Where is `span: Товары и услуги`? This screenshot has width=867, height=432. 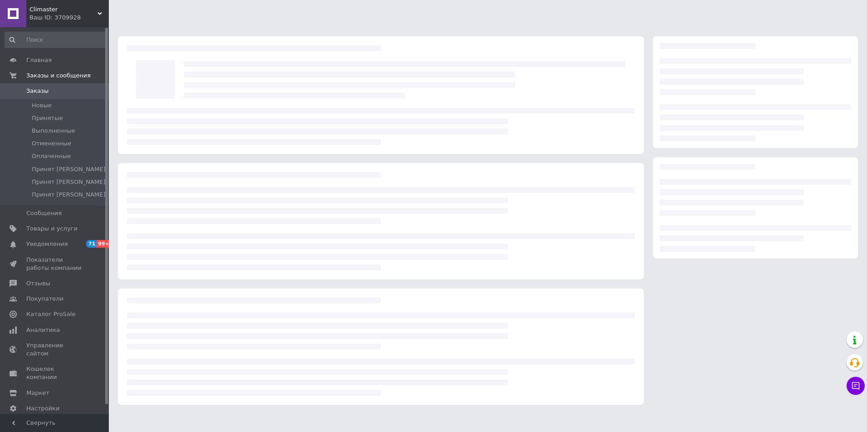
span: Товары и услуги is located at coordinates (52, 229).